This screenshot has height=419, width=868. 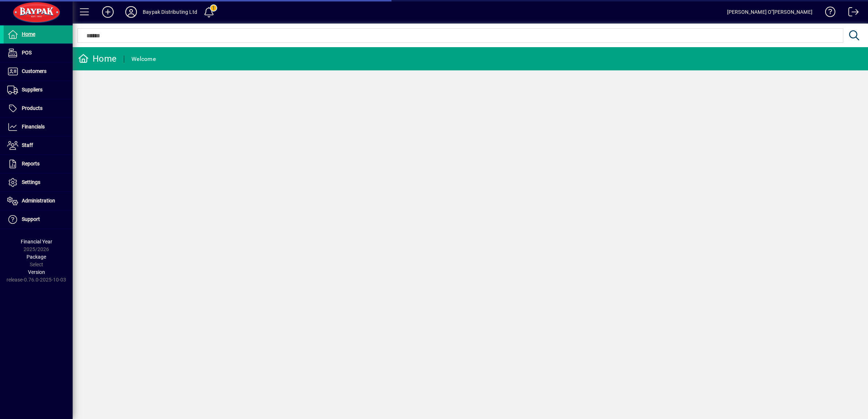 What do you see at coordinates (38, 219) in the screenshot?
I see `a: Support` at bounding box center [38, 219].